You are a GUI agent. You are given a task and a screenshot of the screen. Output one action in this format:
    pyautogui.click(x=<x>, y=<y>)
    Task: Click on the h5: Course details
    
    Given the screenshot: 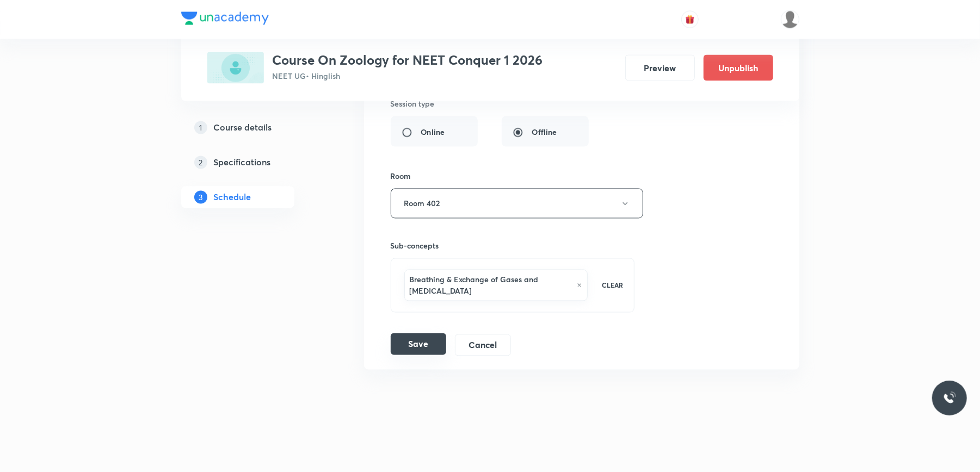 What is the action you would take?
    pyautogui.click(x=243, y=128)
    